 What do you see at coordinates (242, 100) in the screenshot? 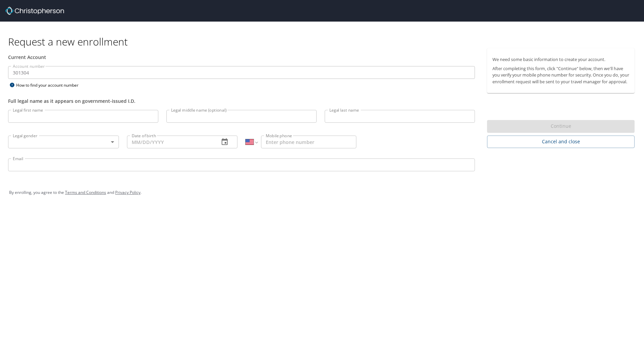
I see `div: Full legal name as it appears on government-issued I.D.` at bounding box center [242, 100].